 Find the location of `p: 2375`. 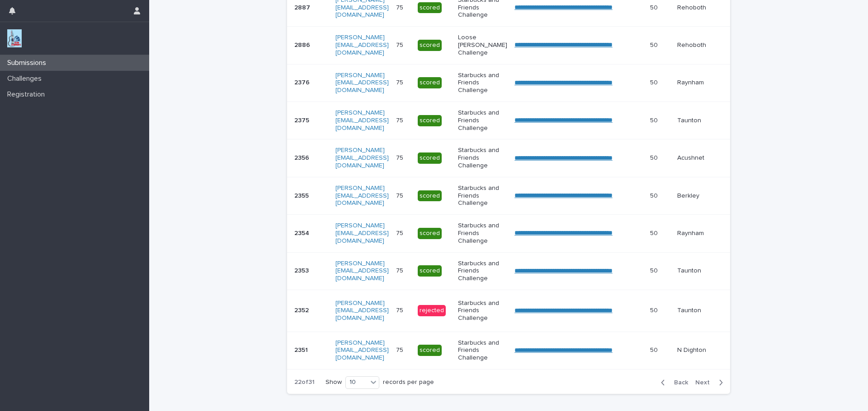

p: 2375 is located at coordinates (303, 119).